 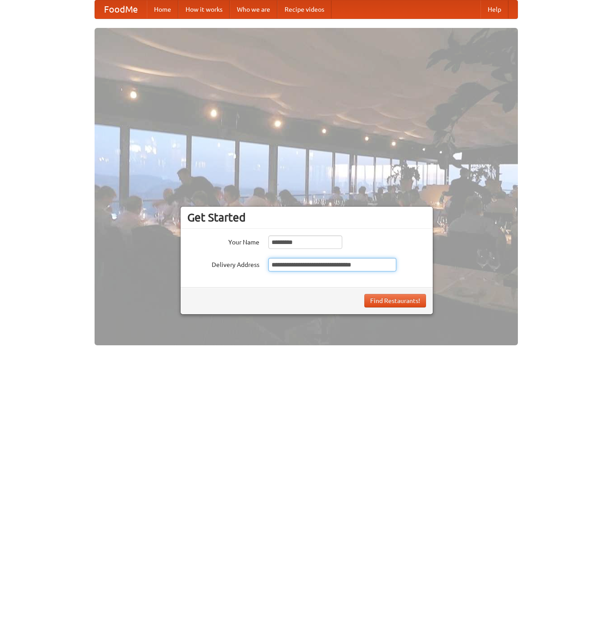 What do you see at coordinates (163, 9) in the screenshot?
I see `a: Home` at bounding box center [163, 9].